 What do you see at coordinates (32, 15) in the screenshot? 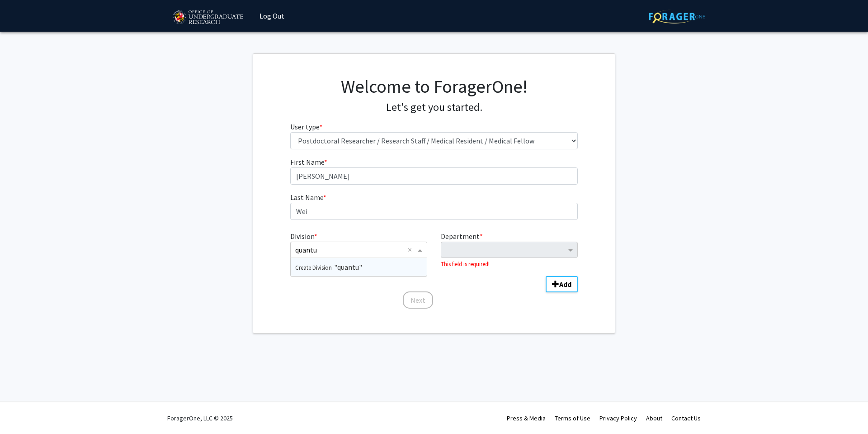
I see `a: Back to Top` at bounding box center [32, 15].